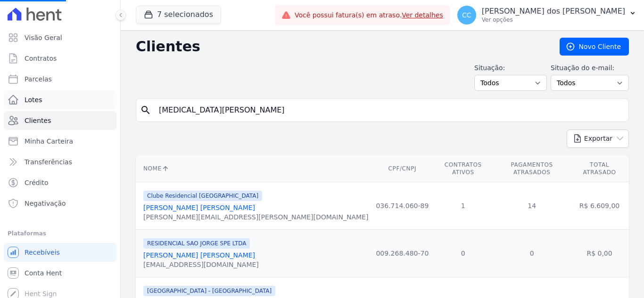 The width and height of the screenshot is (644, 298). What do you see at coordinates (466, 15) in the screenshot?
I see `span: CC` at bounding box center [466, 15].